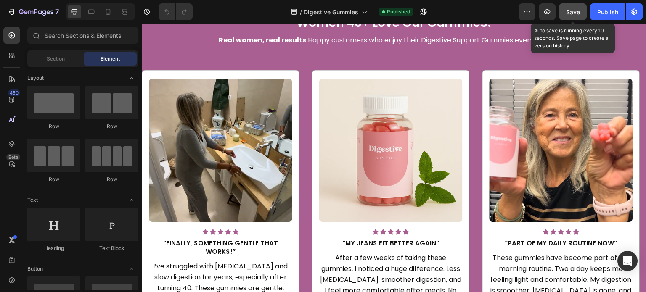 The image size is (646, 292). Describe the element at coordinates (175, 12) in the screenshot. I see `div: Undo/Redo` at that location.